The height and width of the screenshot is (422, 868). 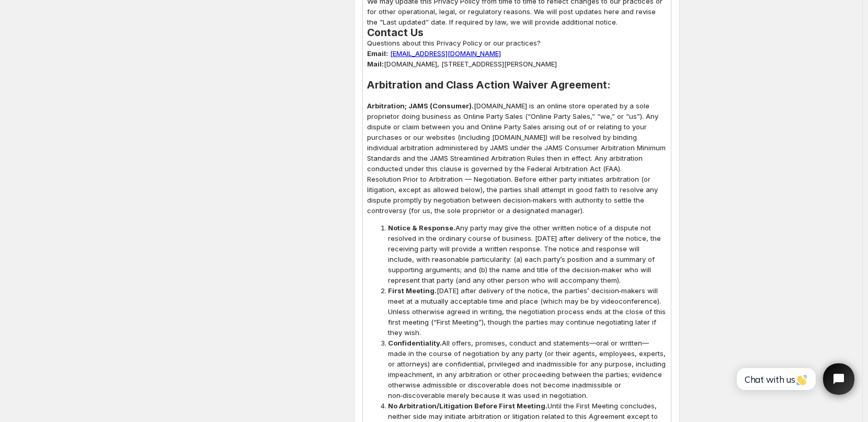 What do you see at coordinates (414, 343) in the screenshot?
I see `strong: Confidentiality.` at bounding box center [414, 343].